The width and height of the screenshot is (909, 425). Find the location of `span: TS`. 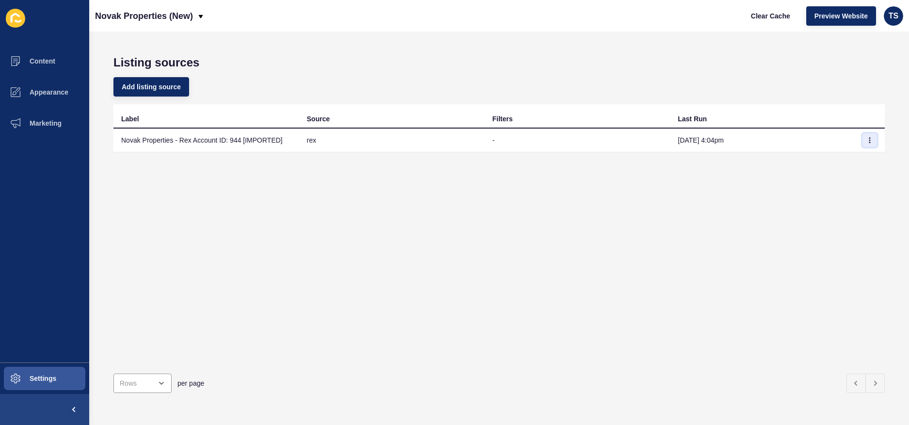

span: TS is located at coordinates (894, 16).